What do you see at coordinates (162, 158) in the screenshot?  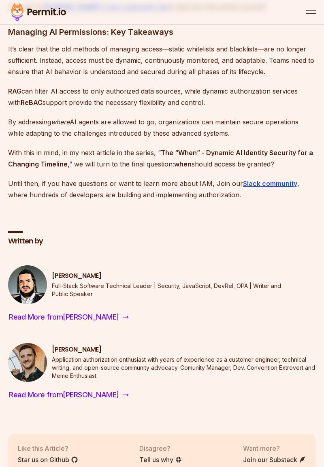 I see `p: With this in mind, in my next article in the series, “ ,” we will turn to the final question: sho...` at bounding box center [162, 158].